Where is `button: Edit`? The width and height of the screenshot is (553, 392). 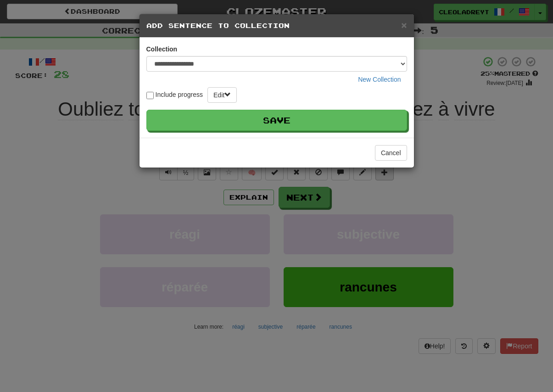
button: Edit is located at coordinates (222, 95).